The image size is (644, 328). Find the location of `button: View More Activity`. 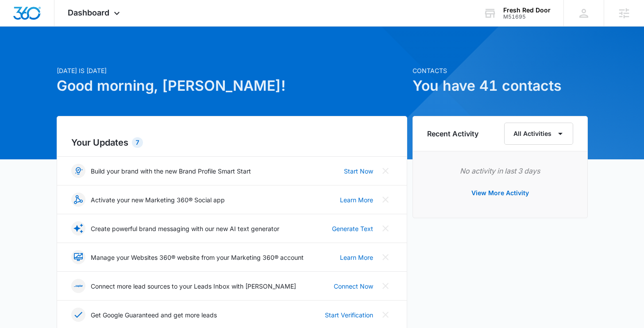

button: View More Activity is located at coordinates (500, 193).